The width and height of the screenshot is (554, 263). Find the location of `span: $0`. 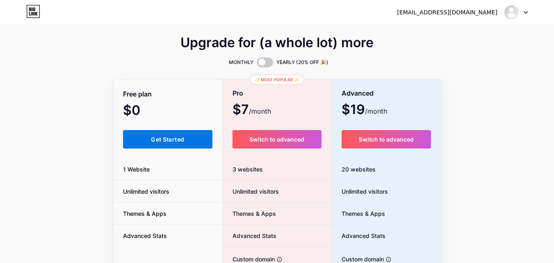

span: $0 is located at coordinates (143, 111).